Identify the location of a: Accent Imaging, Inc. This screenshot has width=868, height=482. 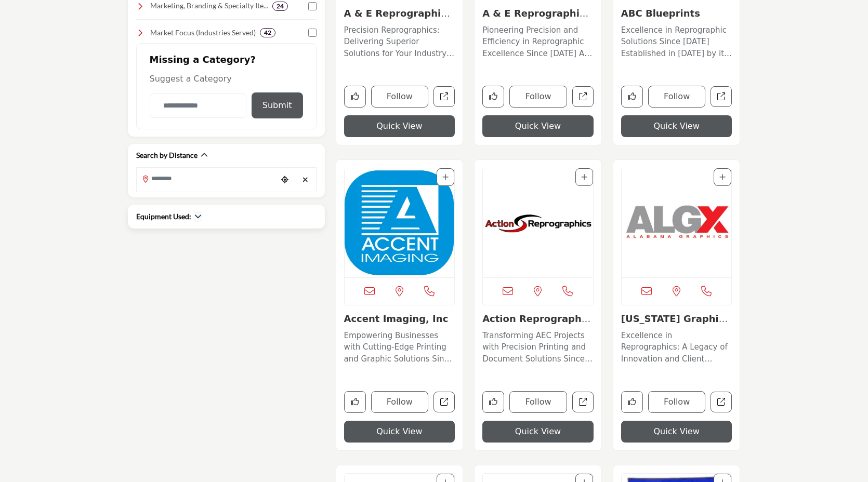
(396, 318).